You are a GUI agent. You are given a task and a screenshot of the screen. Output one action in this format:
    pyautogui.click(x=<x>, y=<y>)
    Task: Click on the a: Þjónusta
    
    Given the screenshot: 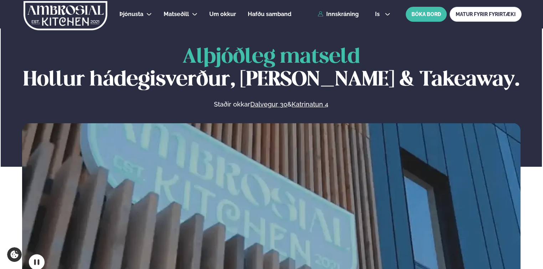 What is the action you would take?
    pyautogui.click(x=131, y=14)
    